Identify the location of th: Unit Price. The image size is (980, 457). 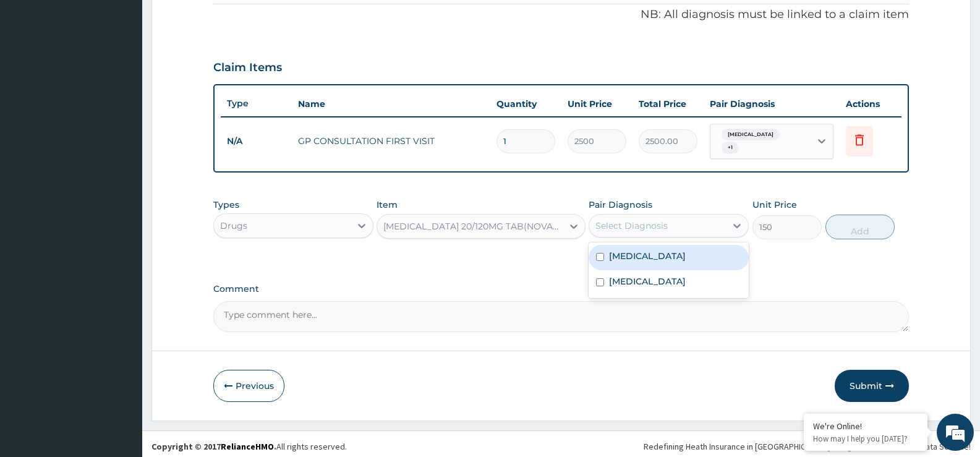
(597, 104).